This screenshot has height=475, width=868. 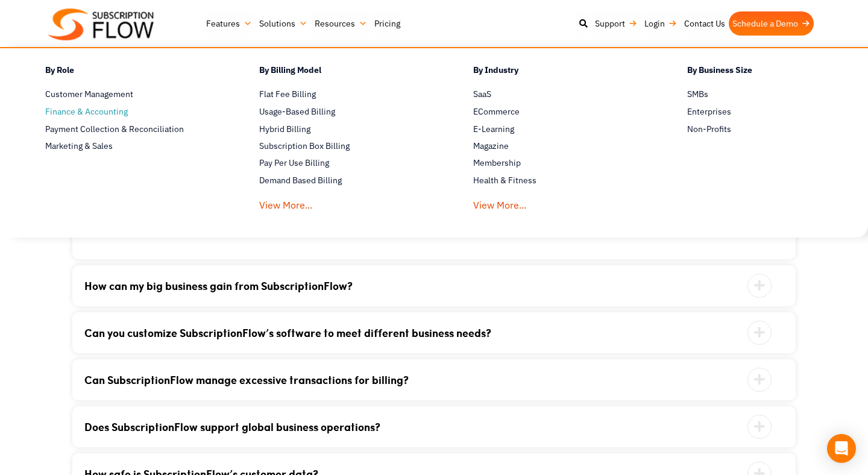 I want to click on a: Non-Profits, so click(x=773, y=129).